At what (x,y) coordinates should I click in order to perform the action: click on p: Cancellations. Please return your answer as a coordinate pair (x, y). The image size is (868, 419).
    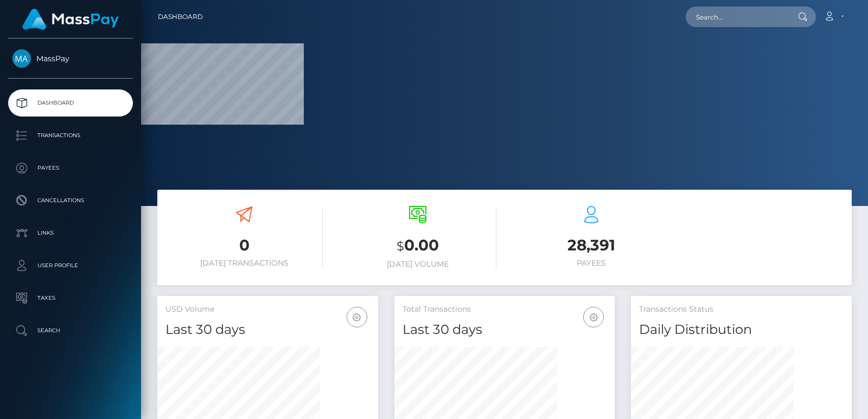
    Looking at the image, I should click on (71, 201).